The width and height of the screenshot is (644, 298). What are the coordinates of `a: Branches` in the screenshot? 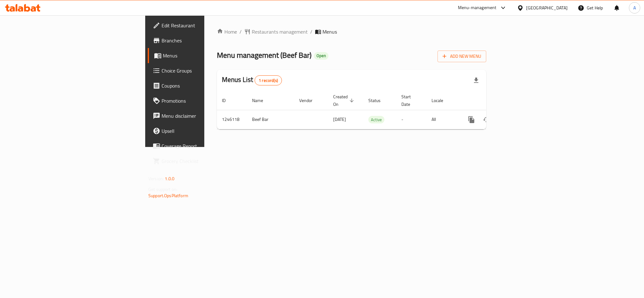 It's located at (200, 40).